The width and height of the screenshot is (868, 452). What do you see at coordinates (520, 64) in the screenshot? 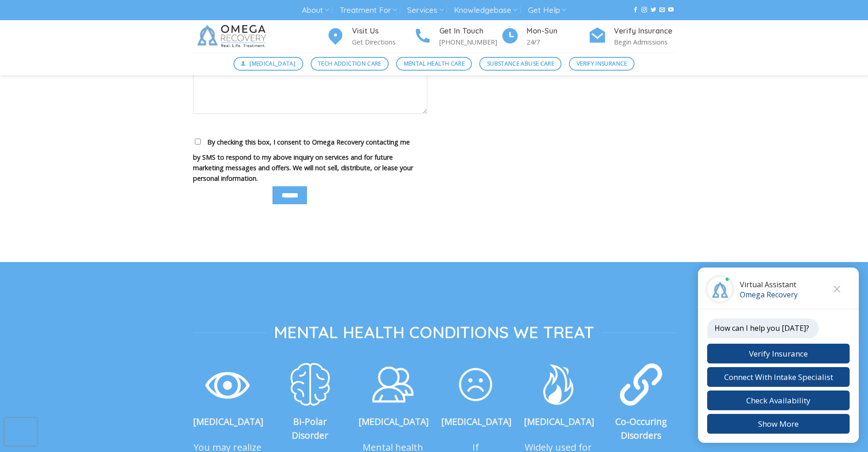
I see `a: Substance Abuse Care` at bounding box center [520, 64].